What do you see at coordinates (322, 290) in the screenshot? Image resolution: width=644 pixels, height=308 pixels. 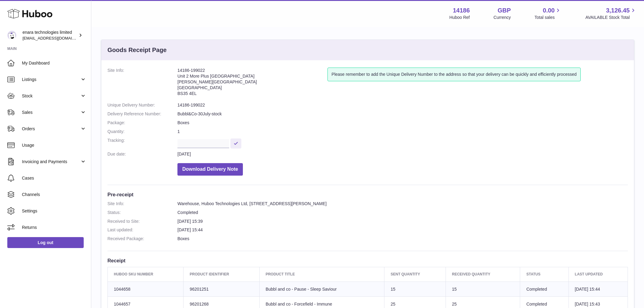 I see `td: Bubbl and co - Pause - Sleep Saviour` at bounding box center [322, 290].